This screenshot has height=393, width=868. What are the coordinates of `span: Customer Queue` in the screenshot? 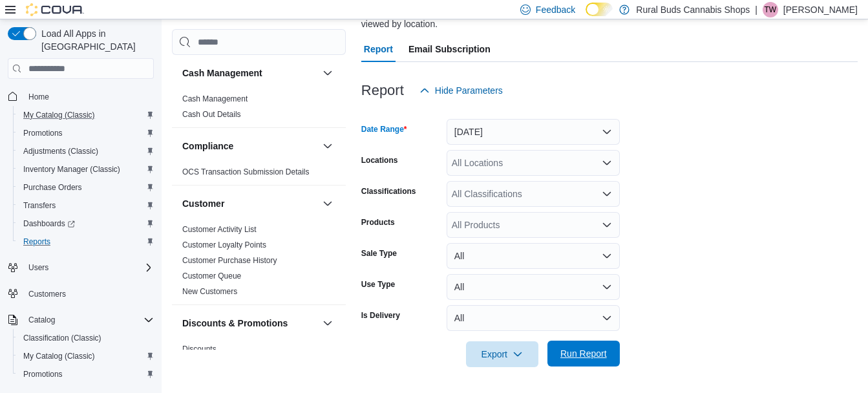 It's located at (211, 276).